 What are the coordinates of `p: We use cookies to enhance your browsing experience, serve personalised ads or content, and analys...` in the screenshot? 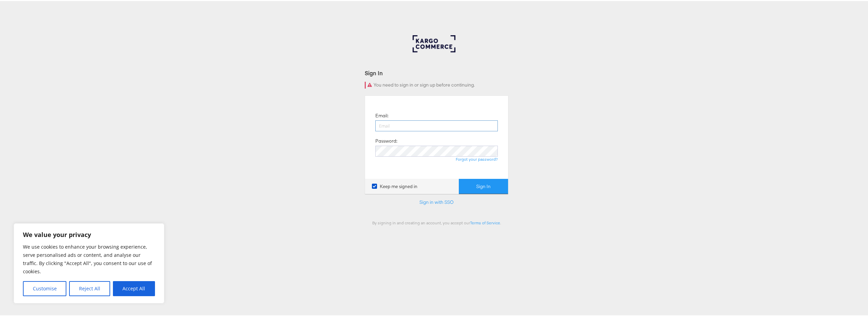 It's located at (89, 258).